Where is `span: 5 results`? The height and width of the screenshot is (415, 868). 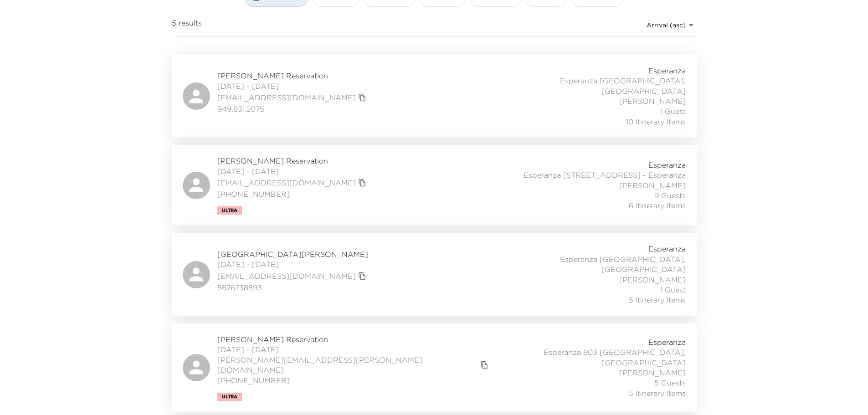
span: 5 results is located at coordinates (187, 25).